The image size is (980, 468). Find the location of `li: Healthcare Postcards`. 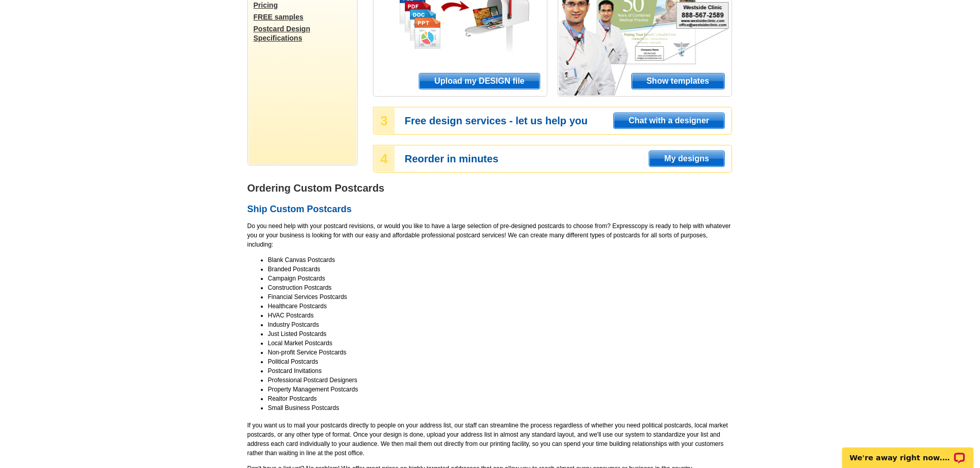

li: Healthcare Postcards is located at coordinates (500, 306).